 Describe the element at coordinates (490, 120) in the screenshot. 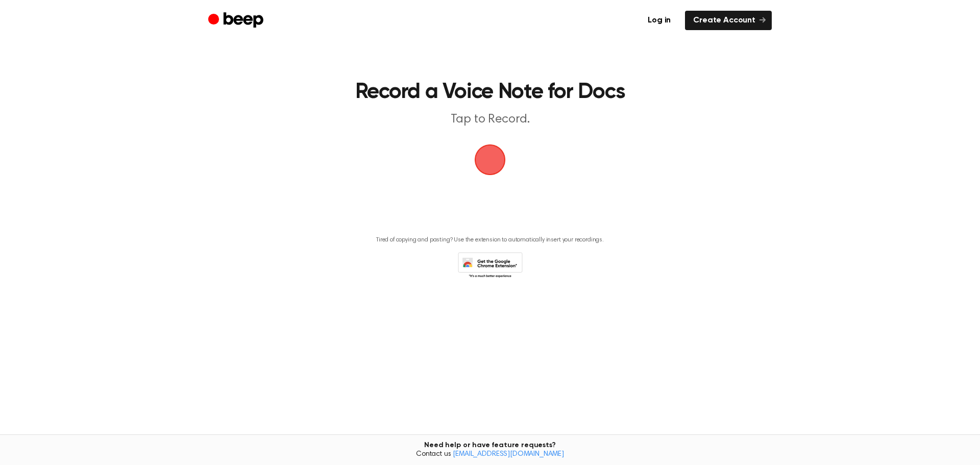

I see `p: Tap to Record.` at that location.